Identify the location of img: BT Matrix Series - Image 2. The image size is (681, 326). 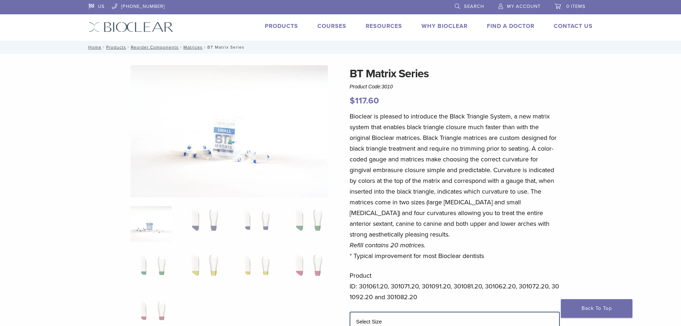
(203, 224).